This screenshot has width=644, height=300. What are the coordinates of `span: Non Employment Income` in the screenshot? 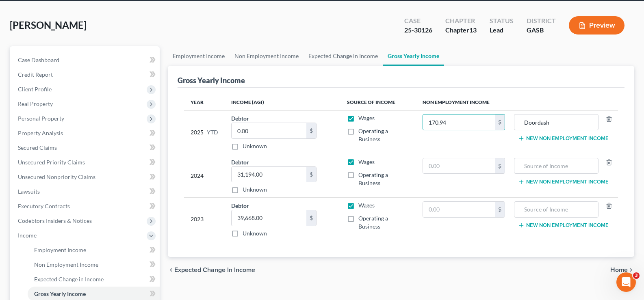 It's located at (66, 264).